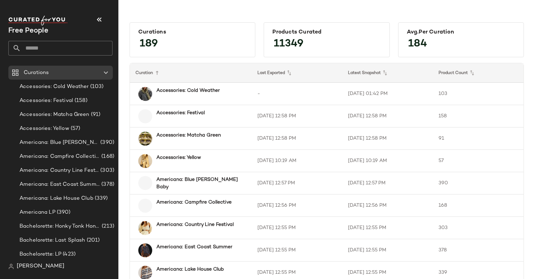 This screenshot has height=279, width=535. What do you see at coordinates (107, 226) in the screenshot?
I see `span: (213)` at bounding box center [107, 226].